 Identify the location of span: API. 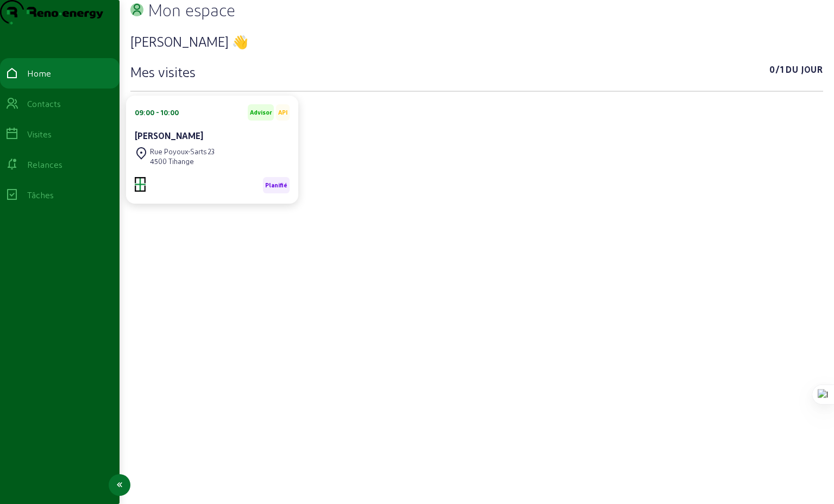
(283, 112).